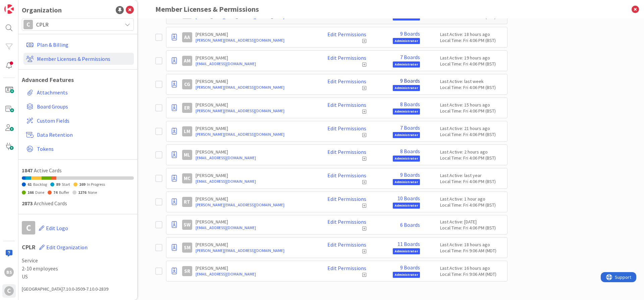  Describe the element at coordinates (78, 45) in the screenshot. I see `a: Plan & Billing` at that location.